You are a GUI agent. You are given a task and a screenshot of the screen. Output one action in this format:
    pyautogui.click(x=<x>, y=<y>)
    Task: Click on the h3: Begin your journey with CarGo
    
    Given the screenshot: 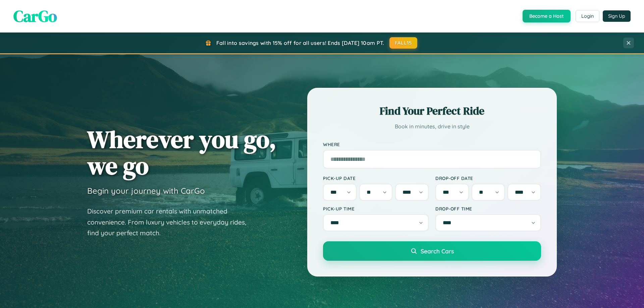 What is the action you would take?
    pyautogui.click(x=146, y=191)
    